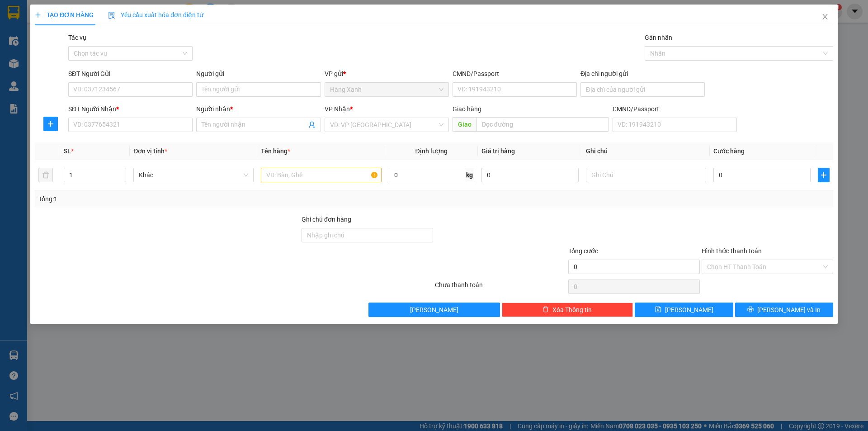 This screenshot has height=431, width=868. I want to click on span: Giá trị hàng, so click(498, 151).